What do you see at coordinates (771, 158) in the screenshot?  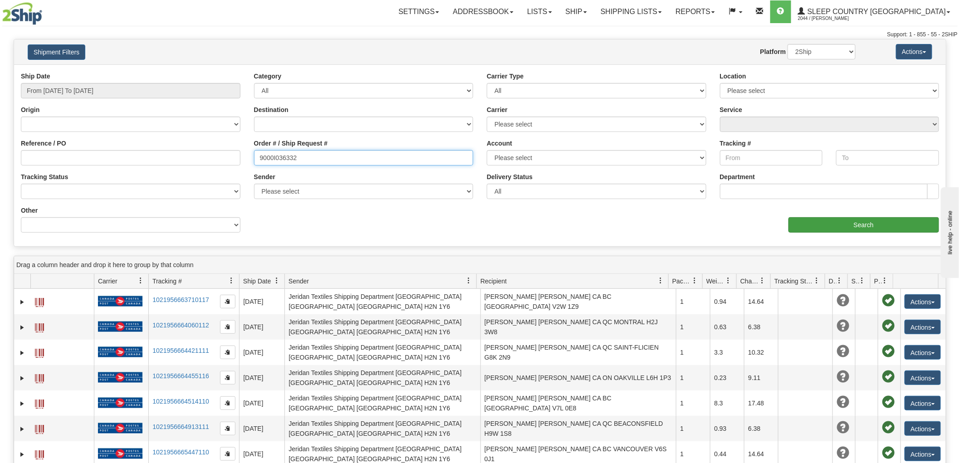 I see `input: From` at bounding box center [771, 158].